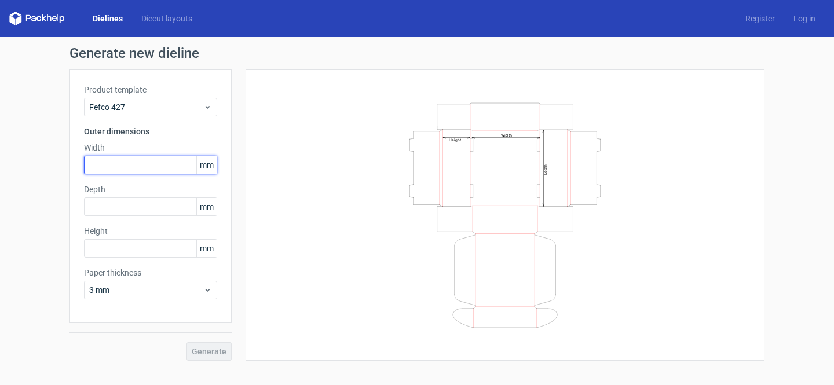 The image size is (834, 385). I want to click on text: Height, so click(454, 140).